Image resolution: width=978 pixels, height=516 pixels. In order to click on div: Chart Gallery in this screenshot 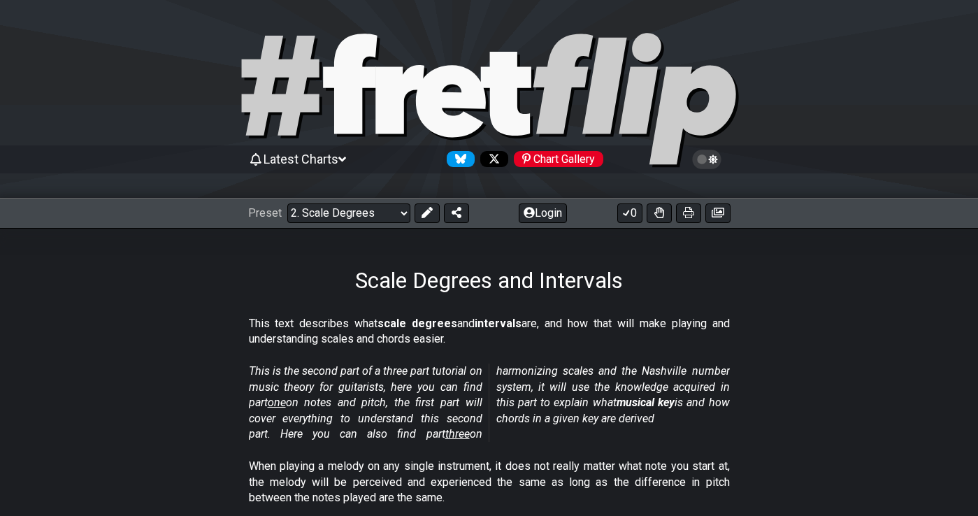, I will do `click(559, 159)`.